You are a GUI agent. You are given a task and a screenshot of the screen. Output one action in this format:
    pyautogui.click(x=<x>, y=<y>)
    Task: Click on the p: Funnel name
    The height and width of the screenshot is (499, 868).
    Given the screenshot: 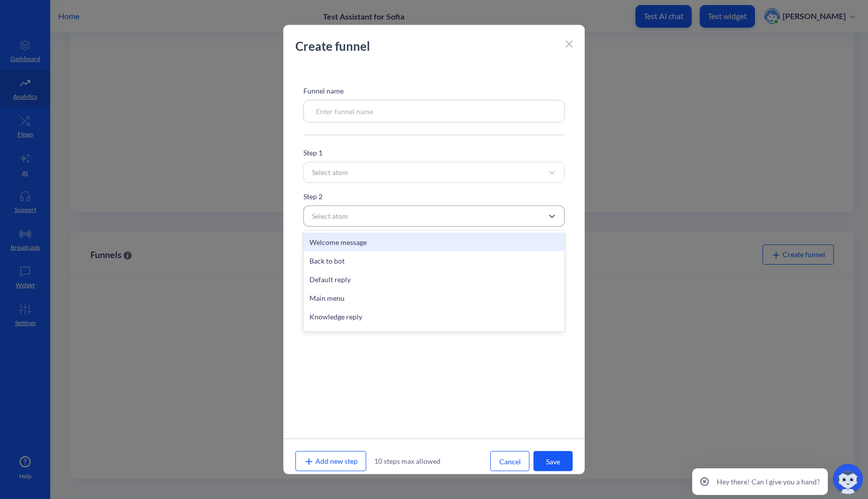 What is the action you would take?
    pyautogui.click(x=434, y=91)
    